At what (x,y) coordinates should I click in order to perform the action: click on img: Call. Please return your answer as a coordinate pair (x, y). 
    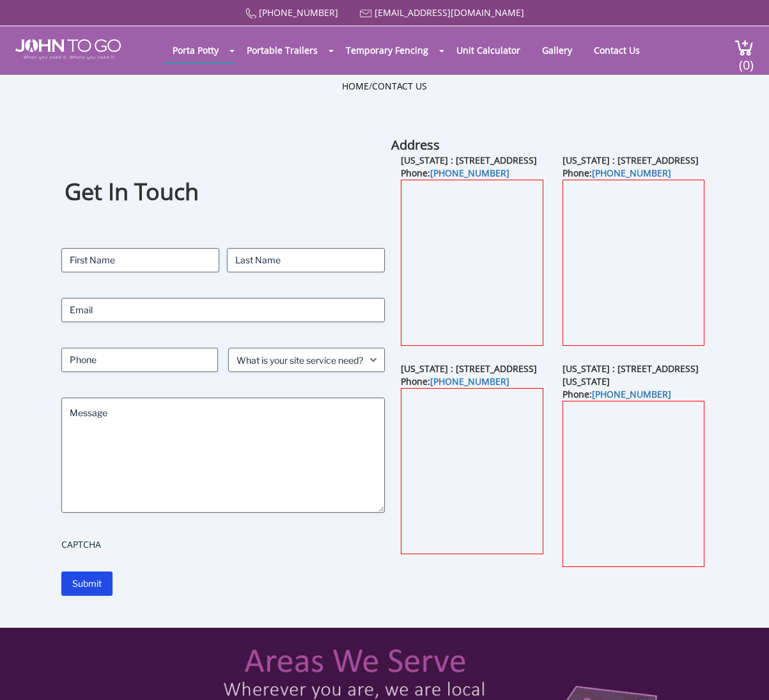
    Looking at the image, I should click on (251, 13).